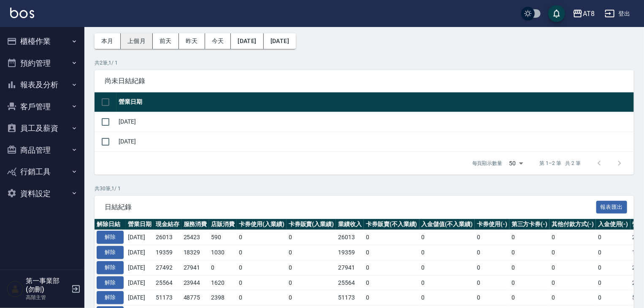  Describe the element at coordinates (223, 298) in the screenshot. I see `td: 2398` at that location.